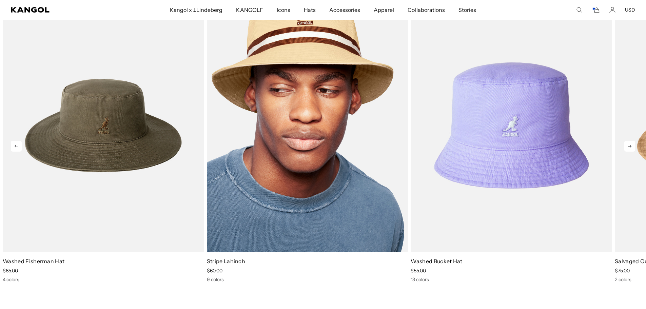 This screenshot has height=309, width=646. I want to click on a: Washed Fisherman Hat, so click(34, 261).